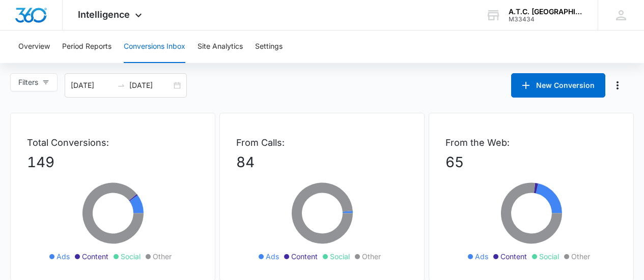 The width and height of the screenshot is (644, 280). What do you see at coordinates (121, 86) in the screenshot?
I see `span: swap-right` at bounding box center [121, 86].